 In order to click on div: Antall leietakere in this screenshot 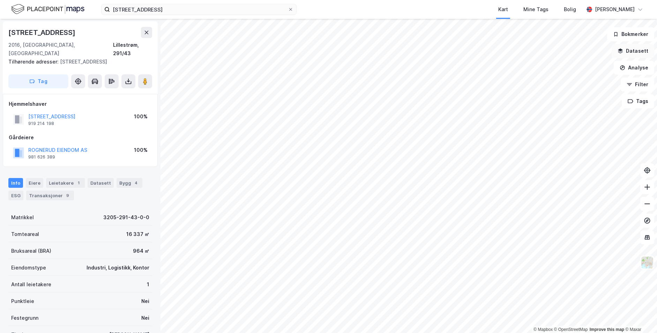, I will do `click(31, 284)`.